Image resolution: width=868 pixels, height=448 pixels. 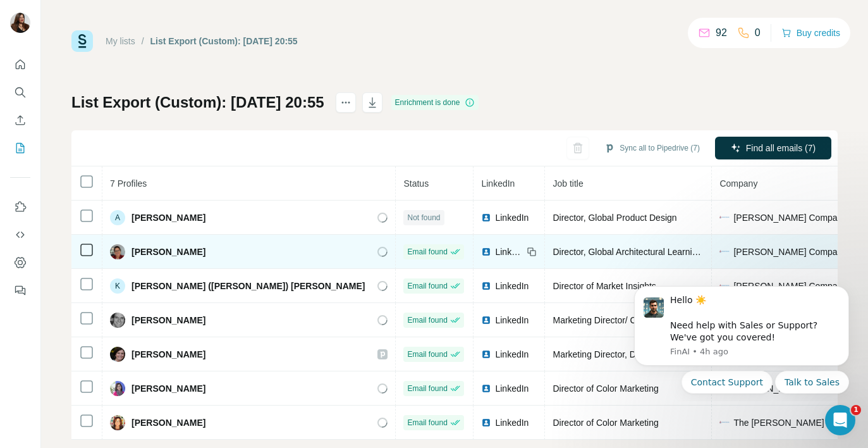 What do you see at coordinates (781, 148) in the screenshot?
I see `span: Find all emails (7)` at bounding box center [781, 148].